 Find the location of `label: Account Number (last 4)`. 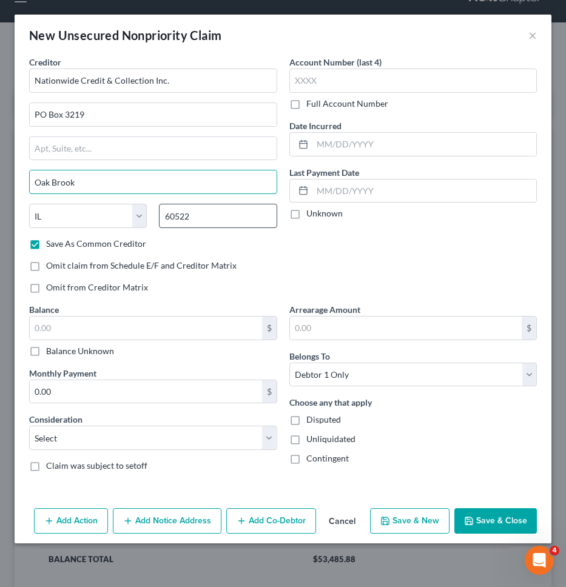

label: Account Number (last 4) is located at coordinates (336, 62).